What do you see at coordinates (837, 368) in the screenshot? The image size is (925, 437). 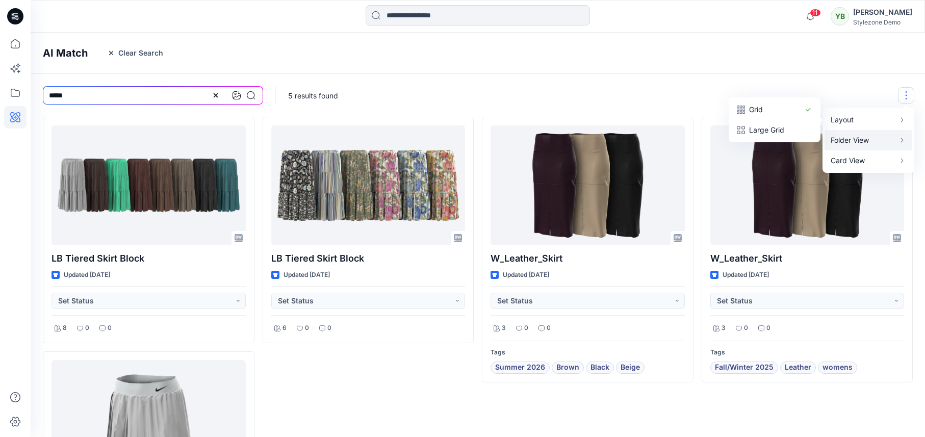 I see `span: womens` at bounding box center [837, 368].